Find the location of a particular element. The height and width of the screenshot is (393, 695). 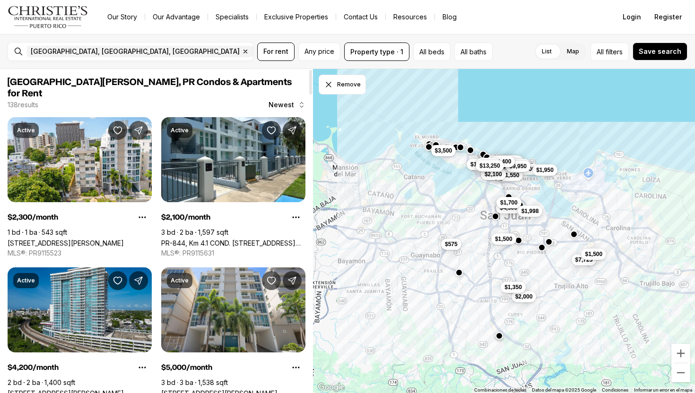

button: Any price is located at coordinates (319, 51).